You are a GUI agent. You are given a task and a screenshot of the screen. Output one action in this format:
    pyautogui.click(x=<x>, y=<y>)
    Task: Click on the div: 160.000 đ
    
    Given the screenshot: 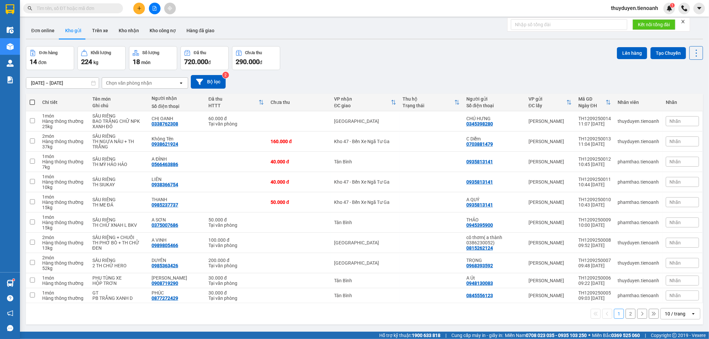 What is the action you would take?
    pyautogui.click(x=299, y=142)
    